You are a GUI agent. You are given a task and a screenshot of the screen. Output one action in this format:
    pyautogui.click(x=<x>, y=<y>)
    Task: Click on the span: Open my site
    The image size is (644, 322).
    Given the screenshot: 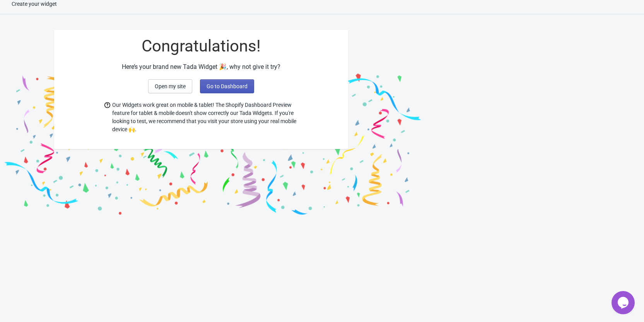 What is the action you would take?
    pyautogui.click(x=170, y=86)
    